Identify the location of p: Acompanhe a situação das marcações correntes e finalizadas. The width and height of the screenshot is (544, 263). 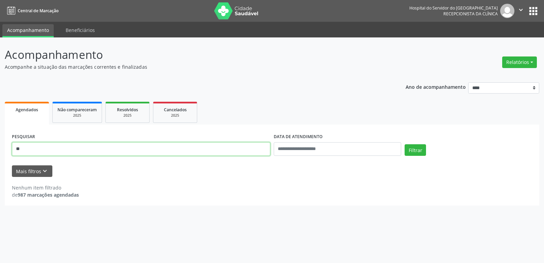
(192, 67).